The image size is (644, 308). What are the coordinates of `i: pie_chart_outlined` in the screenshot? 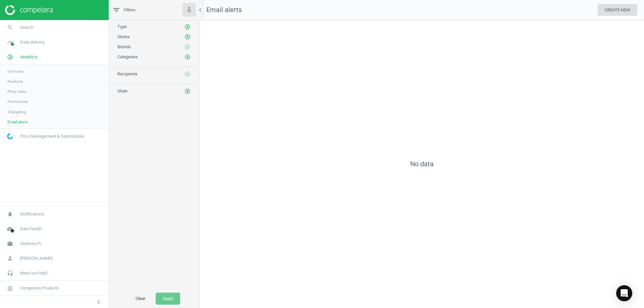 It's located at (10, 57).